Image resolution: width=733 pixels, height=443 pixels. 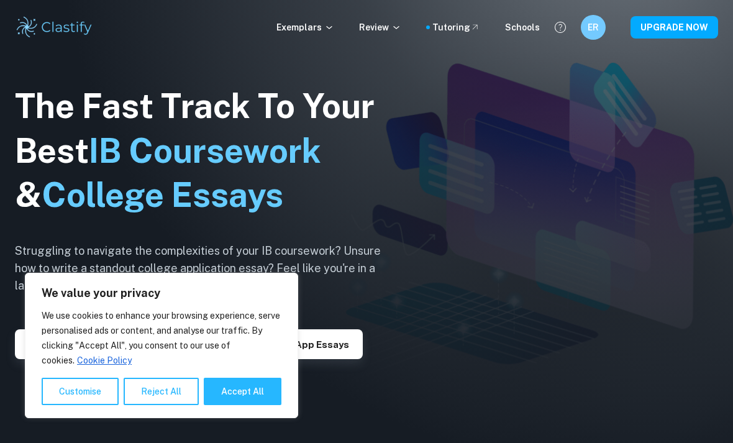 What do you see at coordinates (456, 27) in the screenshot?
I see `div: Tutoring` at bounding box center [456, 27].